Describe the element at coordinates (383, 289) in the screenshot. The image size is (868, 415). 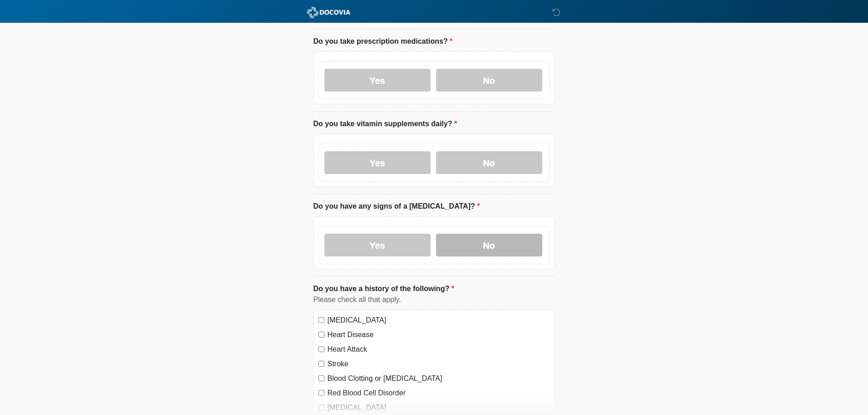
I see `label: Do you have a history of the following?` at that location.